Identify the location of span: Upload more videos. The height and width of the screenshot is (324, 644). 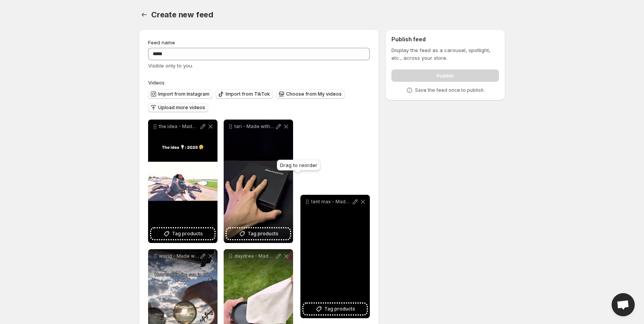
(182, 108).